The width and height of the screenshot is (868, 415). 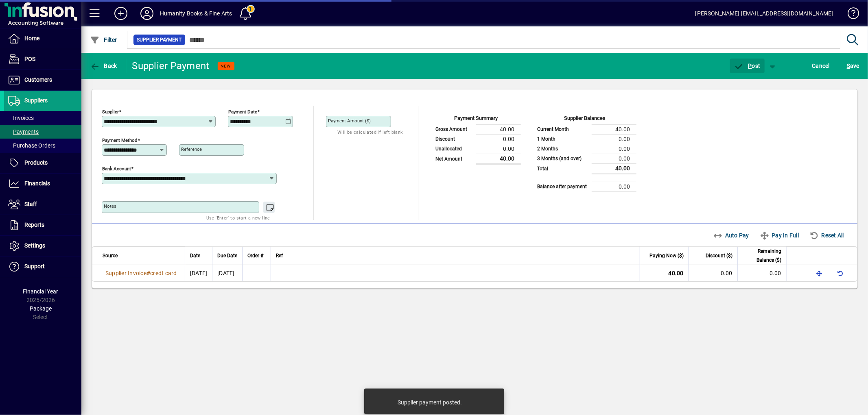 I want to click on app-page-header-button: Back, so click(x=104, y=66).